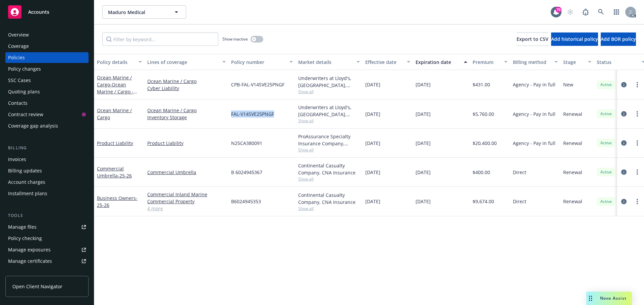  What do you see at coordinates (19, 80) in the screenshot?
I see `div: SSC Cases` at bounding box center [19, 80].